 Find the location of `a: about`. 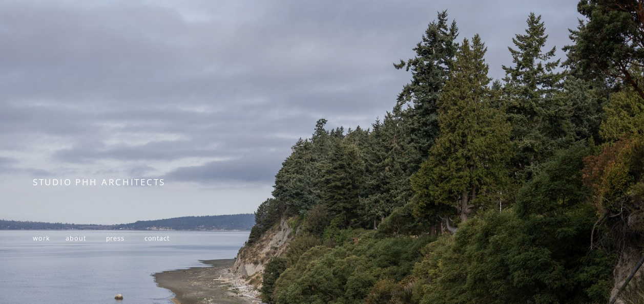

a: about is located at coordinates (75, 238).